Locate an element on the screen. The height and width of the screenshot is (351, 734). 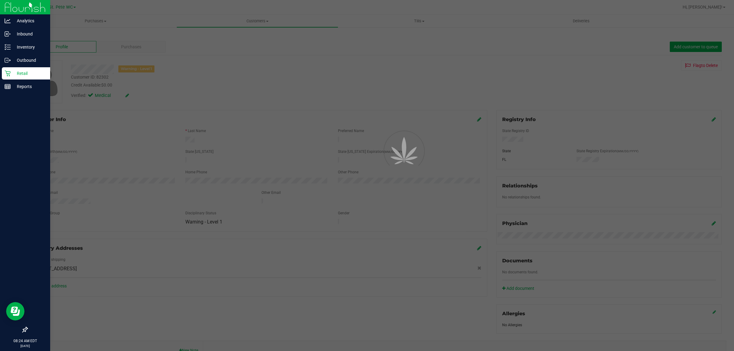
p: Inventory is located at coordinates (29, 47).